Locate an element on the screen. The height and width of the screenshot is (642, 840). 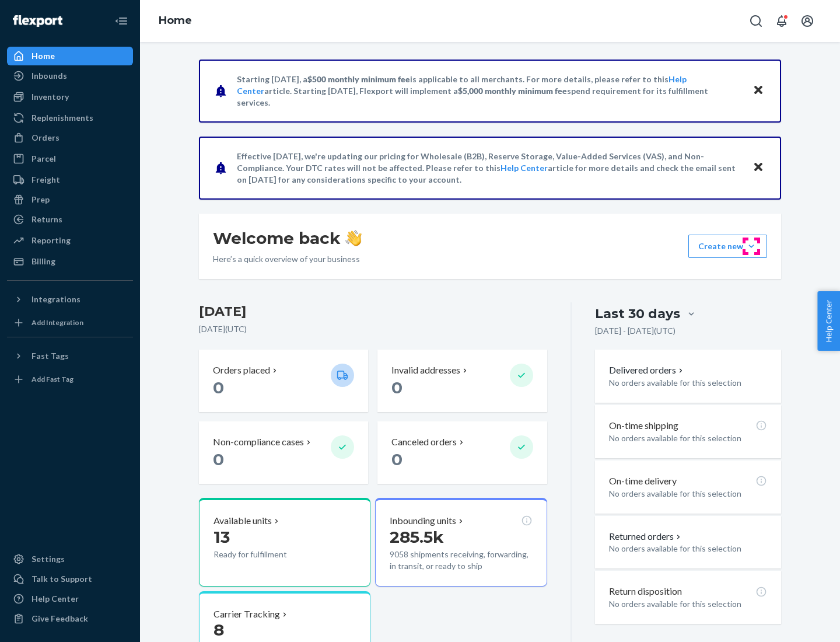
a: Parcel is located at coordinates (70, 159).